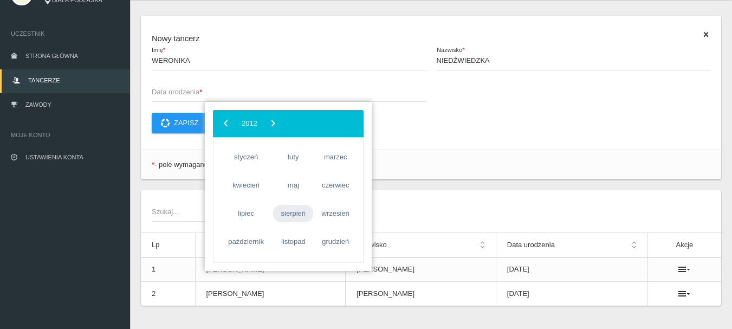 The image size is (732, 329). What do you see at coordinates (65, 135) in the screenshot?
I see `span: Moje konto` at bounding box center [65, 135].